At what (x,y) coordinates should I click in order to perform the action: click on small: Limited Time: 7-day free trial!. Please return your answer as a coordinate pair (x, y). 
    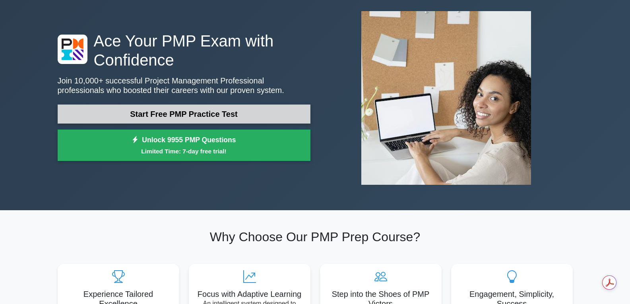
    Looking at the image, I should click on (184, 151).